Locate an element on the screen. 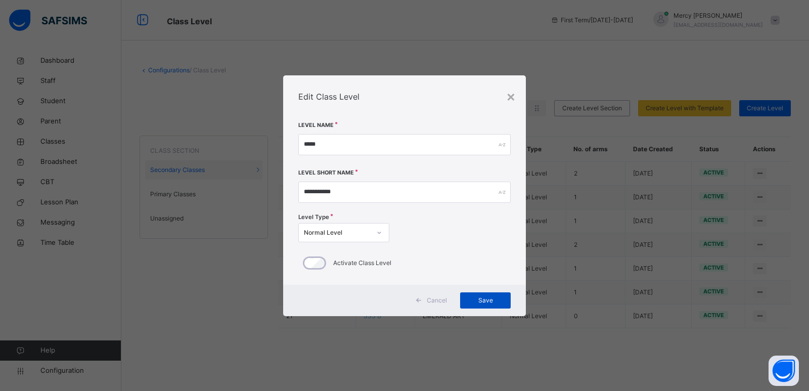 Image resolution: width=809 pixels, height=391 pixels. label: Level Short Name is located at coordinates (326, 173).